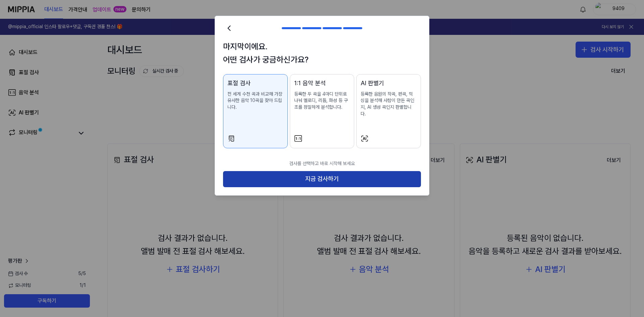 This screenshot has width=644, height=317. I want to click on button: 지금 검사하기, so click(322, 180).